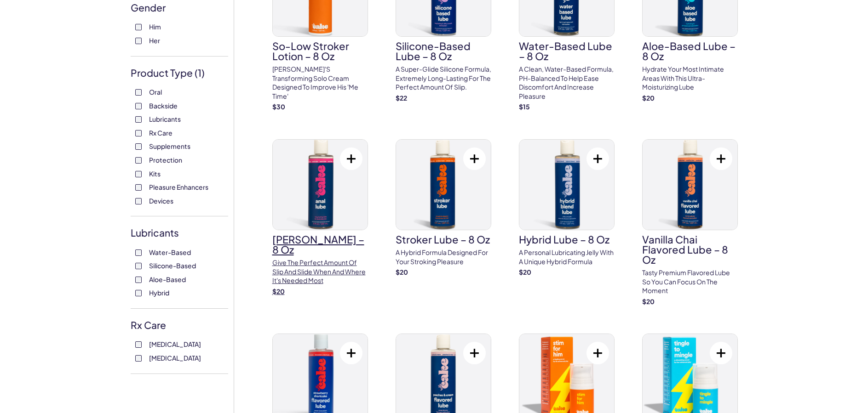 This screenshot has height=413, width=868. Describe the element at coordinates (690, 185) in the screenshot. I see `img: Vanilla Chai Flavored Lube – 8 oz` at that location.